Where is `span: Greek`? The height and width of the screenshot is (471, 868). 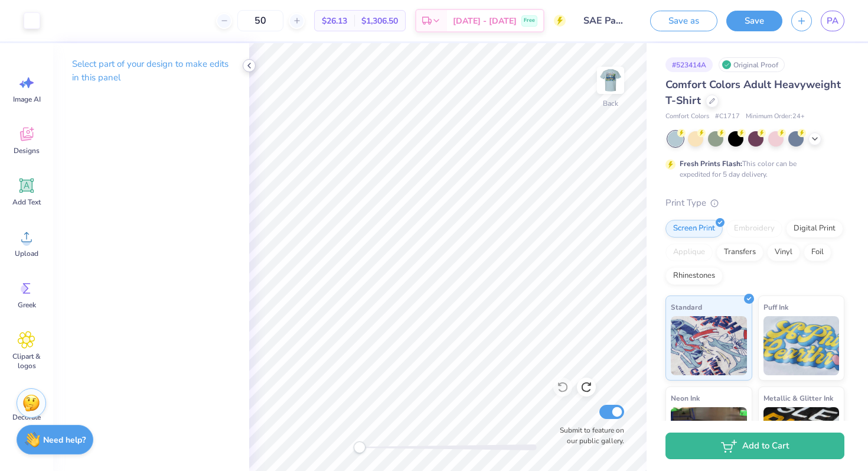 span: Greek is located at coordinates (27, 305).